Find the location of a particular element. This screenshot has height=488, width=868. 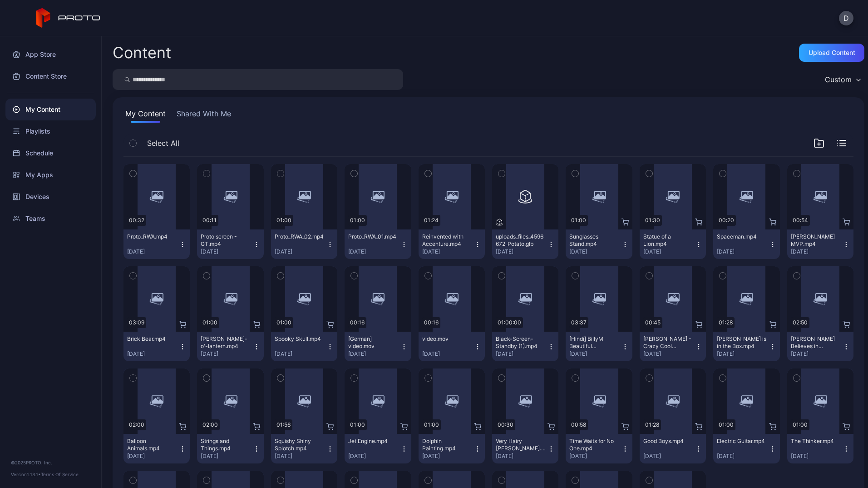

div: Statue of a Lion.mp4 is located at coordinates (668, 240).